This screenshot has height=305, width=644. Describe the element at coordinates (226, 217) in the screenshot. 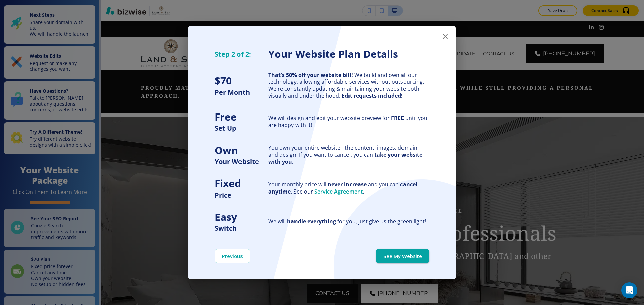

I see `strong: Easy` at that location.